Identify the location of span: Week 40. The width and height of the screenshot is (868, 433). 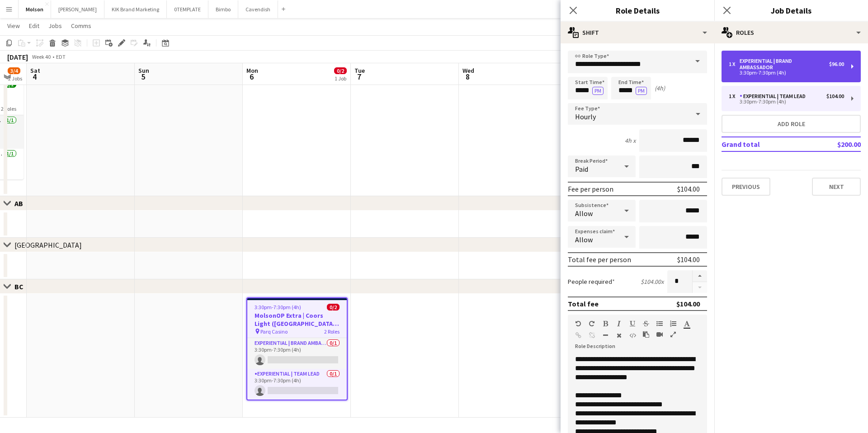
(41, 57).